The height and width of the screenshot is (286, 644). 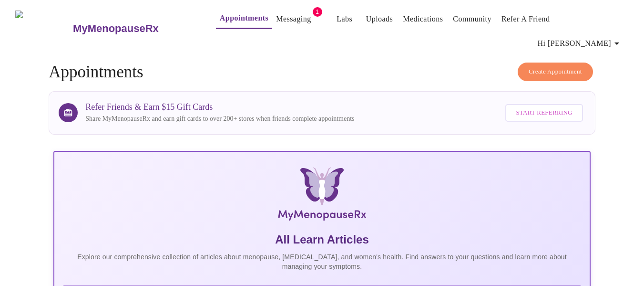 What do you see at coordinates (317, 12) in the screenshot?
I see `span: 1` at bounding box center [317, 12].